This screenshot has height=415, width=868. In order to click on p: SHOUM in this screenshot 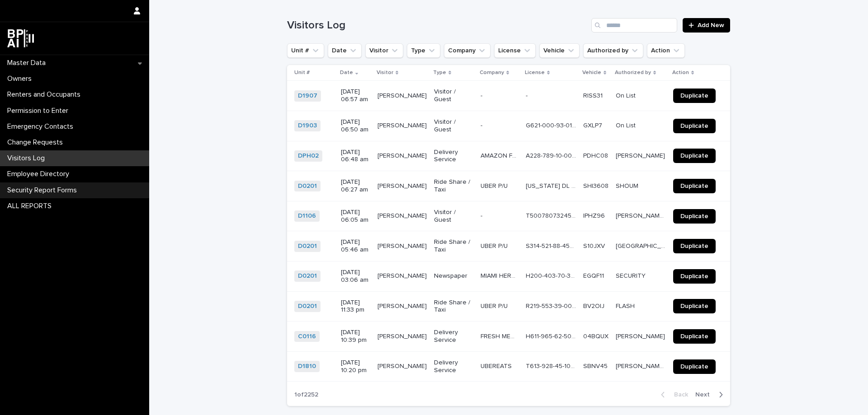, I will do `click(628, 185)`.